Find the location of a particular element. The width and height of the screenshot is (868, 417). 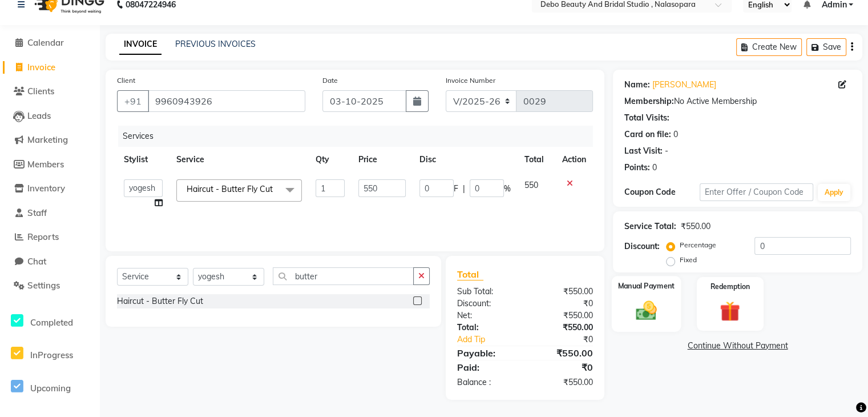

a: Chat is located at coordinates (50, 262).